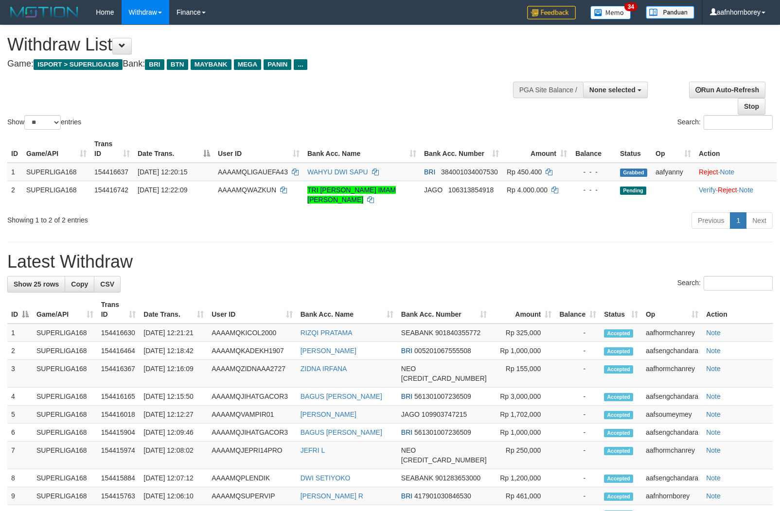  I want to click on button: None selected, so click(615, 90).